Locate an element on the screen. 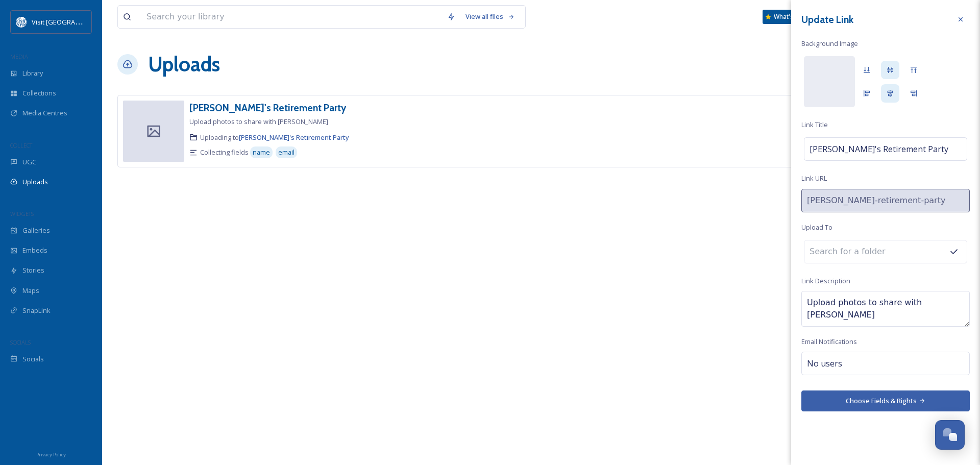 Image resolution: width=980 pixels, height=465 pixels. span: Uploads is located at coordinates (35, 182).